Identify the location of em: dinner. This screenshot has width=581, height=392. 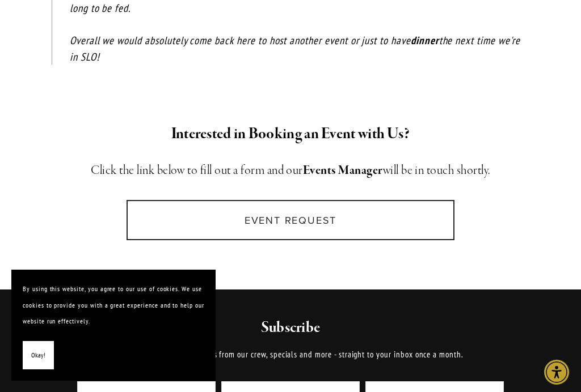
(425, 40).